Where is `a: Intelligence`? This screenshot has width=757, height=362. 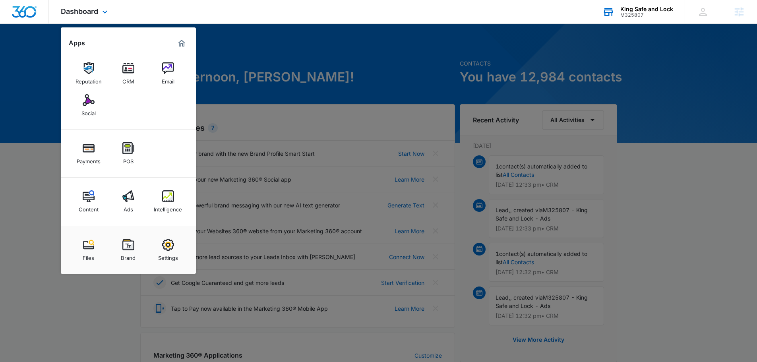 a: Intelligence is located at coordinates (168, 202).